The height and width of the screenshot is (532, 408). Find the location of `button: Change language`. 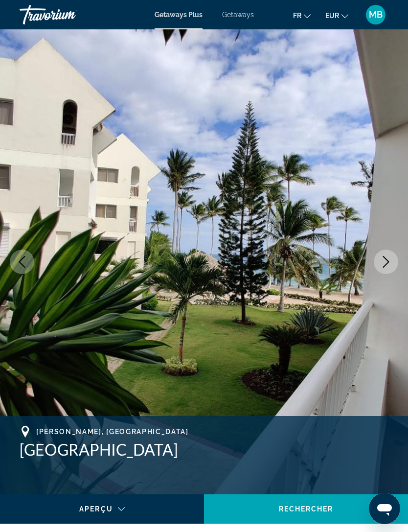

button: Change language is located at coordinates (302, 15).